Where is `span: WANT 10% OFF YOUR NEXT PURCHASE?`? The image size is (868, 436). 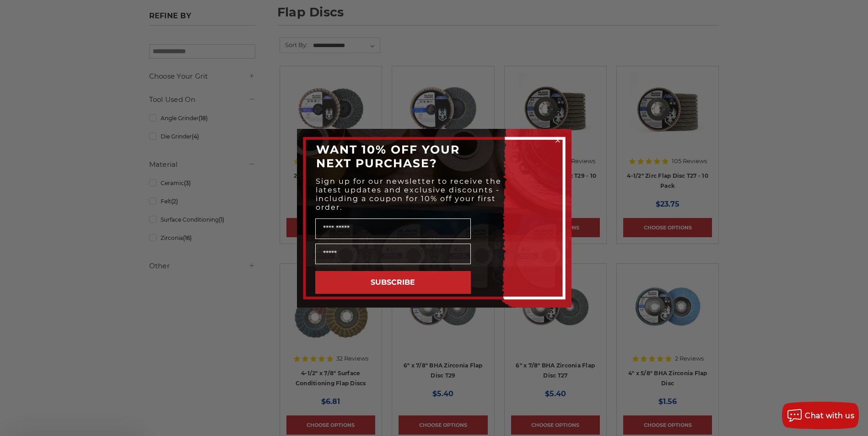
span: WANT 10% OFF YOUR NEXT PURCHASE? is located at coordinates (388, 156).